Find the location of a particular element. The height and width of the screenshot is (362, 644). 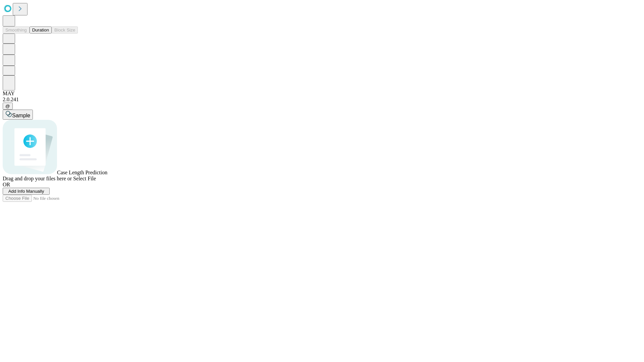

span: Case Length Prediction is located at coordinates (83, 172).